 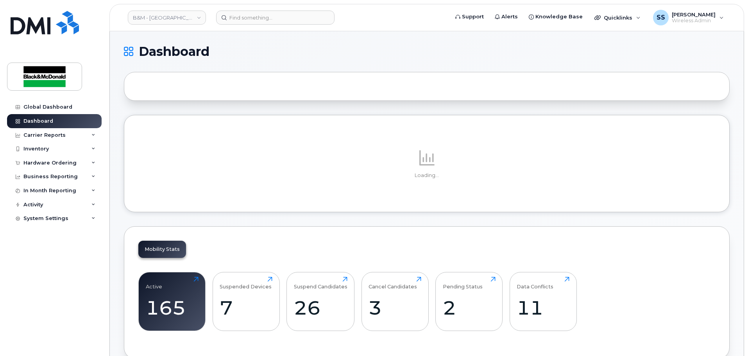 I want to click on div: 11, so click(x=543, y=308).